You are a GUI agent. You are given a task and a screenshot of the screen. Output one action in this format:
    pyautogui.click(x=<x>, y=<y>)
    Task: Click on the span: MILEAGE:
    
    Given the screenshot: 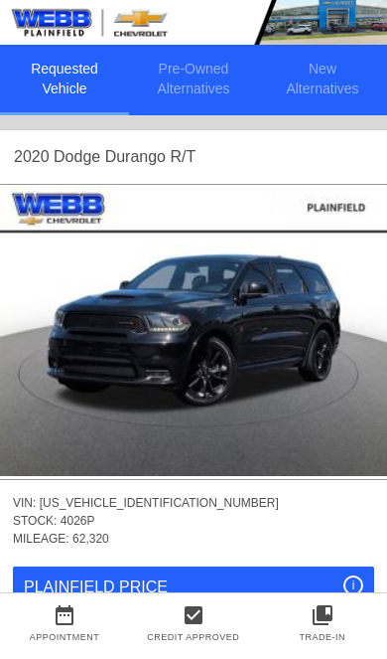 What is the action you would take?
    pyautogui.click(x=41, y=539)
    